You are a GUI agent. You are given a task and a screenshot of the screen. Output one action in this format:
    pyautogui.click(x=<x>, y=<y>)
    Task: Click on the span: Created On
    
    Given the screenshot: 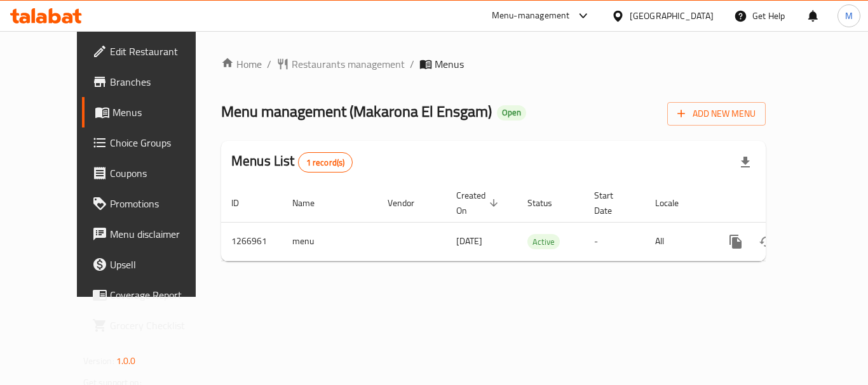 What is the action you would take?
    pyautogui.click(x=479, y=203)
    